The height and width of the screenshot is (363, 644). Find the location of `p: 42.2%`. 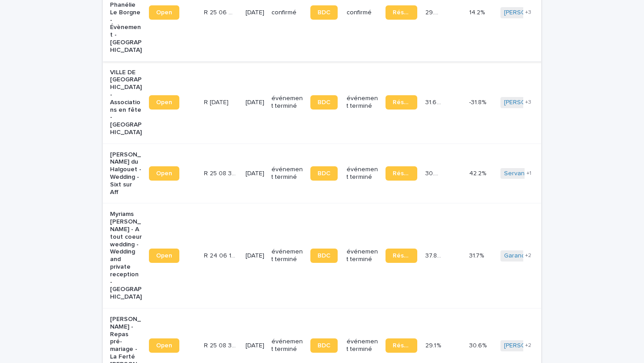

p: 42.2% is located at coordinates (478, 173).